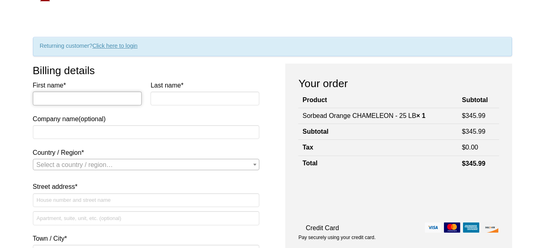 This screenshot has width=545, height=248. Describe the element at coordinates (378, 164) in the screenshot. I see `th: Total` at that location.